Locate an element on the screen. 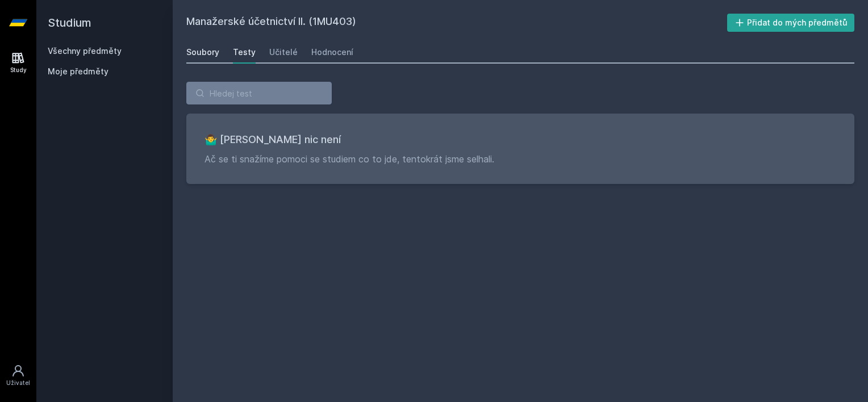 Image resolution: width=868 pixels, height=402 pixels. a: Testy is located at coordinates (245, 52).